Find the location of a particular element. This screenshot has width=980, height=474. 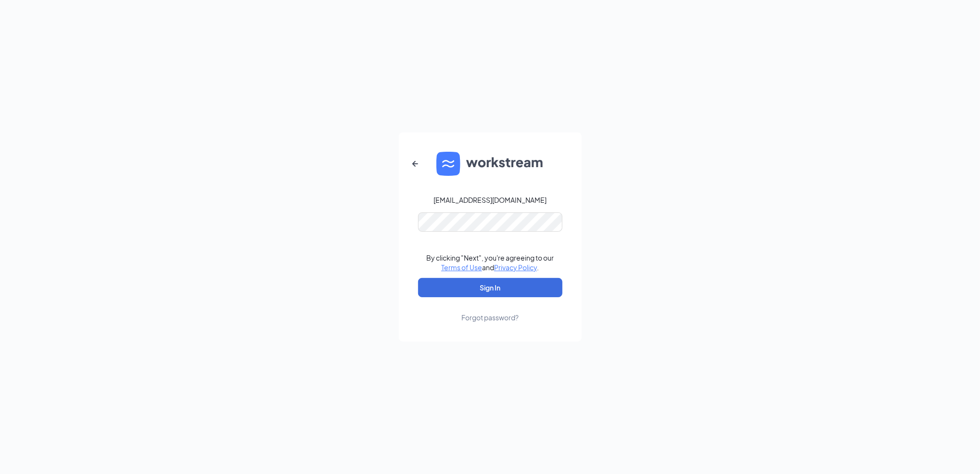

button: ArrowLeftNew is located at coordinates (415, 164).